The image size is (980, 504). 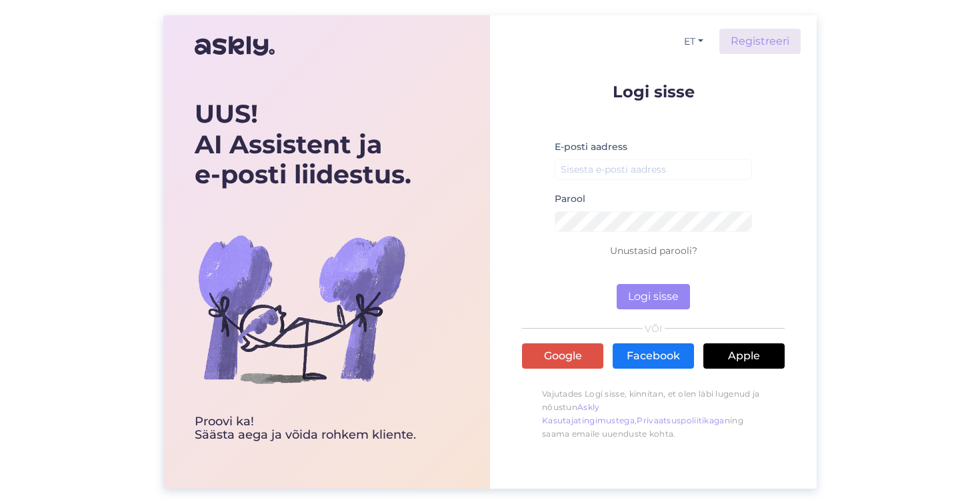 What do you see at coordinates (680, 420) in the screenshot?
I see `a: Privaatsuspoliitikaga` at bounding box center [680, 420].